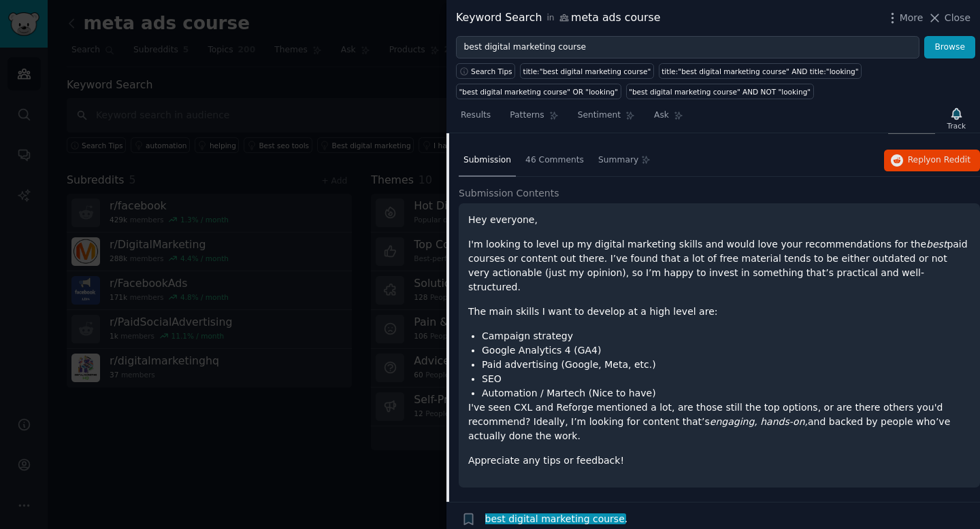  What do you see at coordinates (956, 119) in the screenshot?
I see `button: Track` at bounding box center [956, 119].